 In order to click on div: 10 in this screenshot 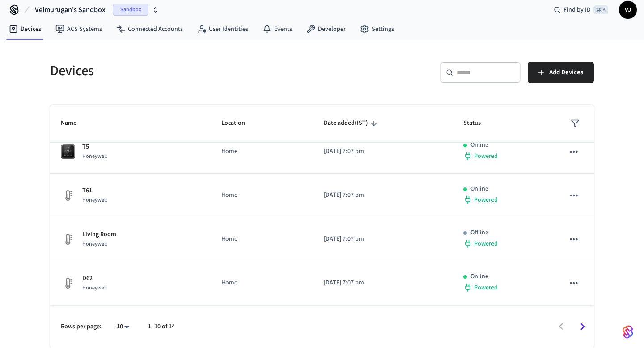, I will do `click(123, 327)`.